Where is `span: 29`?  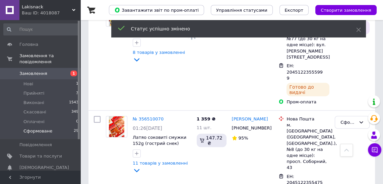
span: 29 is located at coordinates (76, 131).